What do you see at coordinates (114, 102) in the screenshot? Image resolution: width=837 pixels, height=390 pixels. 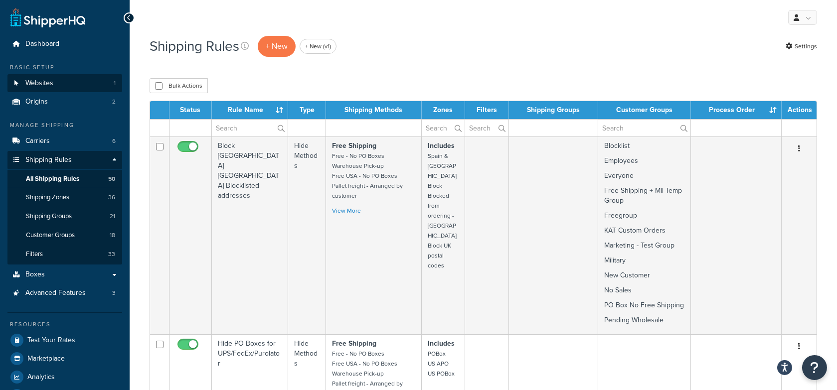 I see `span: 2` at bounding box center [114, 102].